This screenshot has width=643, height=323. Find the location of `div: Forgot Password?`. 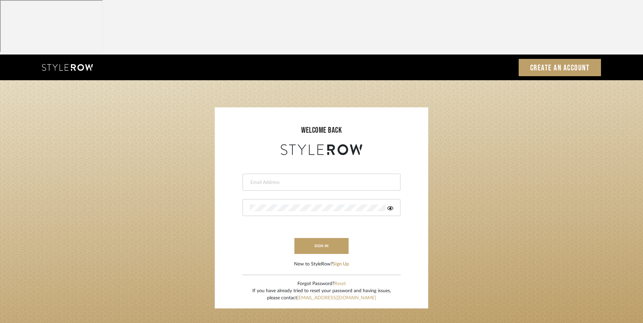

div: Forgot Password? is located at coordinates (321, 284).